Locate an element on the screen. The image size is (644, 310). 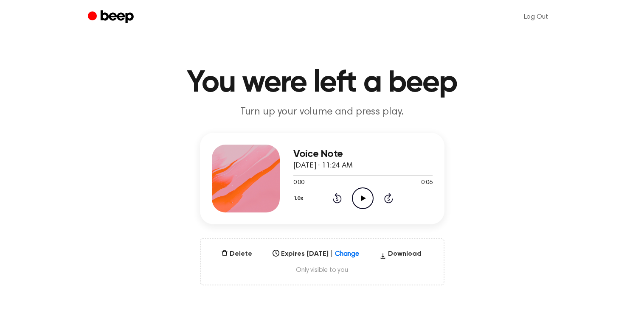
button: Download is located at coordinates (400, 256).